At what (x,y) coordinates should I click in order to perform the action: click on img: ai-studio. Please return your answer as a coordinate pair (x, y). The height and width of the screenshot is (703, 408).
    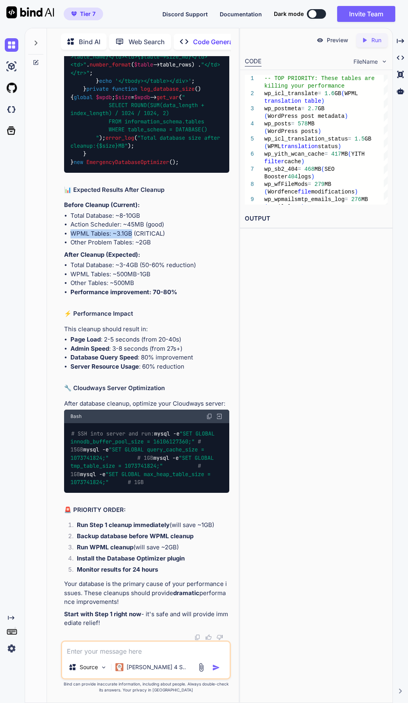
    Looking at the image, I should click on (12, 67).